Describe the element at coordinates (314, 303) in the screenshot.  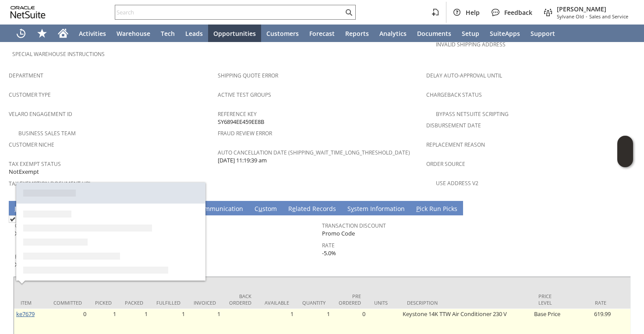
I see `div: Quantity` at that location.